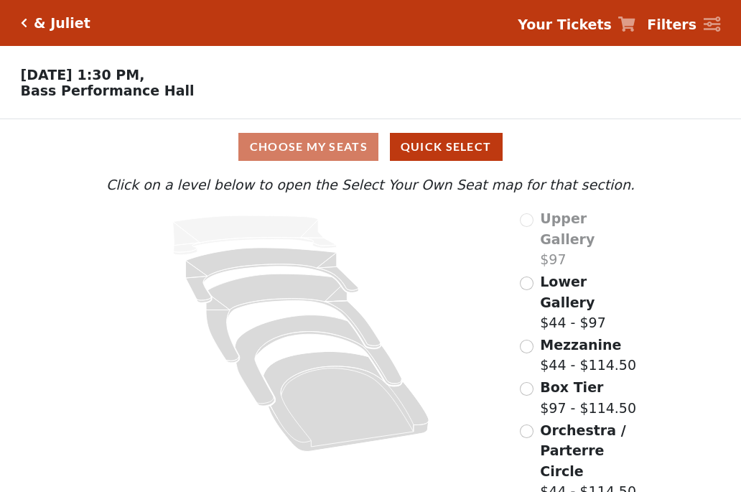 Image resolution: width=741 pixels, height=492 pixels. Describe the element at coordinates (588, 397) in the screenshot. I see `label: $97 - $114.50` at that location.